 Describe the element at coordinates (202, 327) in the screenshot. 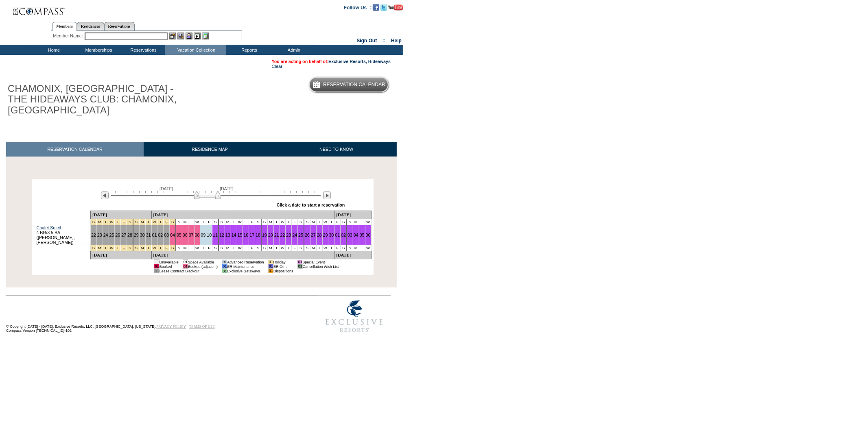

I see `a: TERMS OF USE` at that location.